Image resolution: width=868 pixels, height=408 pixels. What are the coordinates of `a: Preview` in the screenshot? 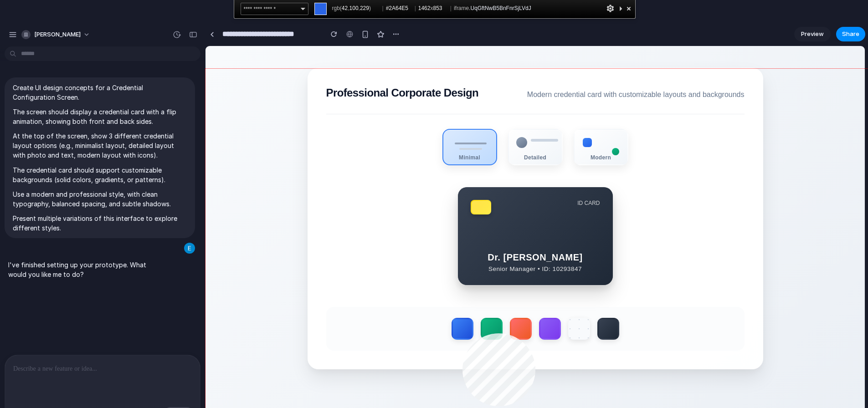 It's located at (812, 34).